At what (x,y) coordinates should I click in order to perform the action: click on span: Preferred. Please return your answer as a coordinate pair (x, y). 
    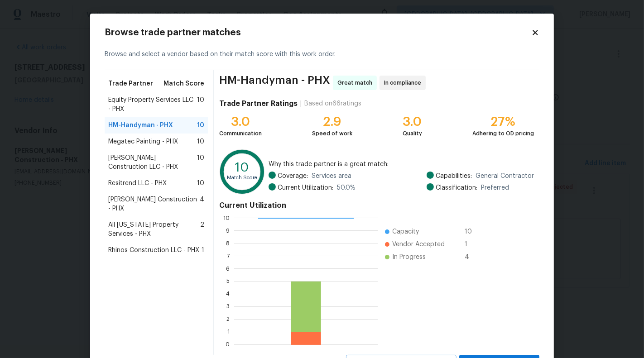
    Looking at the image, I should click on (495, 187).